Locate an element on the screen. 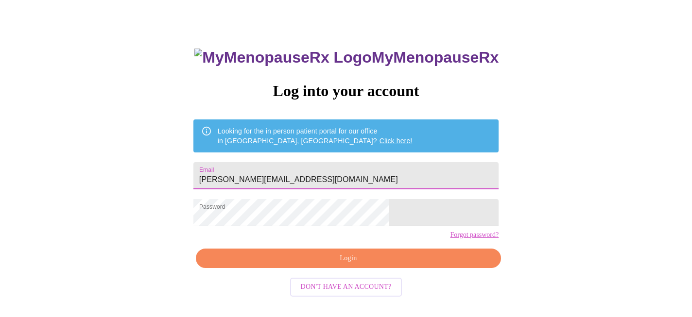 The height and width of the screenshot is (317, 692). a: Forgot password? is located at coordinates (474, 235).